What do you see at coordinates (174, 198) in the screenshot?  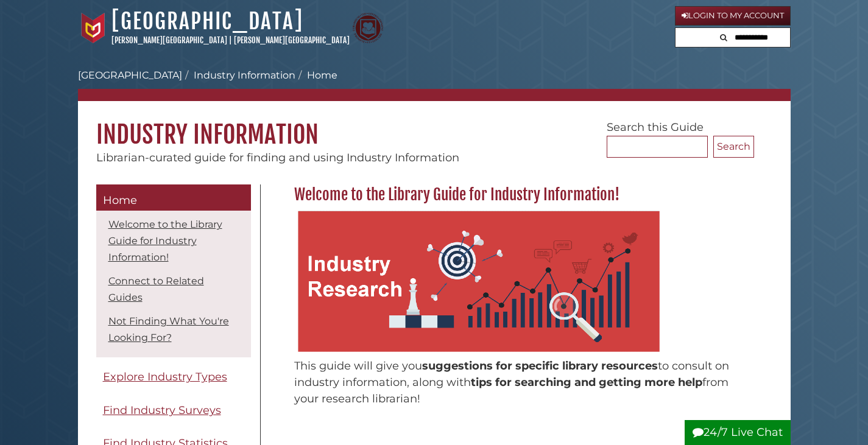 I see `a: Home` at bounding box center [174, 198].